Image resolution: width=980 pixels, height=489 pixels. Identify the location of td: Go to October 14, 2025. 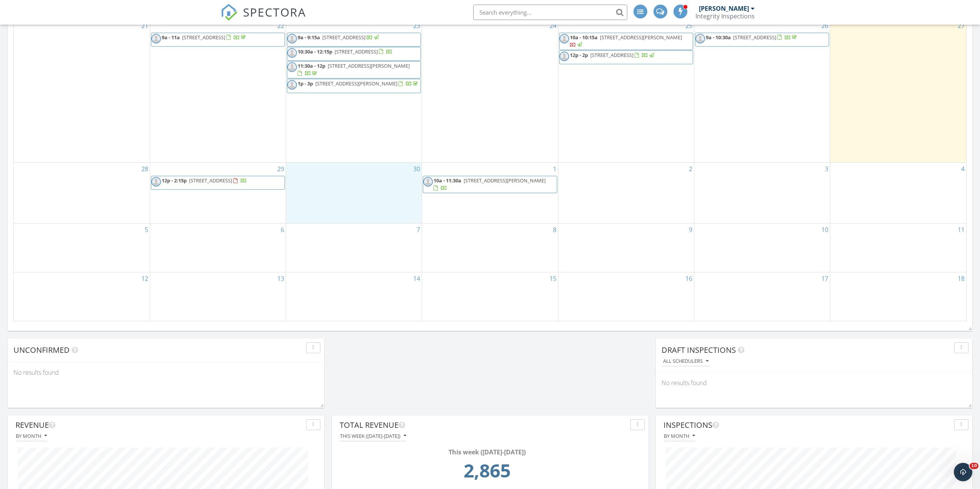
(354, 297).